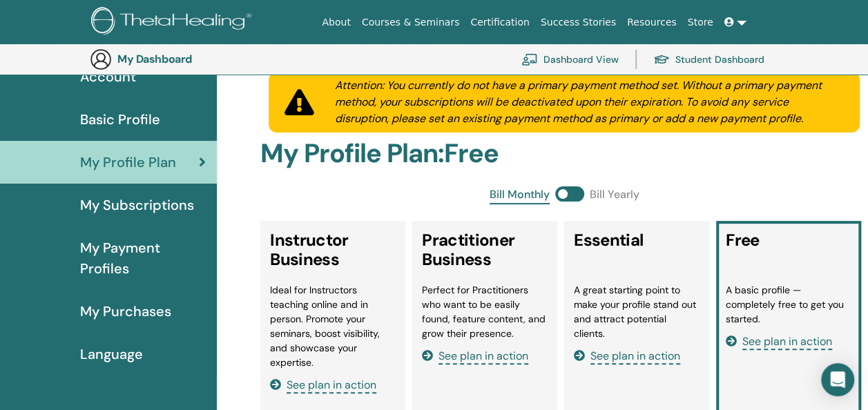 The height and width of the screenshot is (410, 868). What do you see at coordinates (564, 154) in the screenshot?
I see `h2: My Profile Plan : Free` at bounding box center [564, 154].